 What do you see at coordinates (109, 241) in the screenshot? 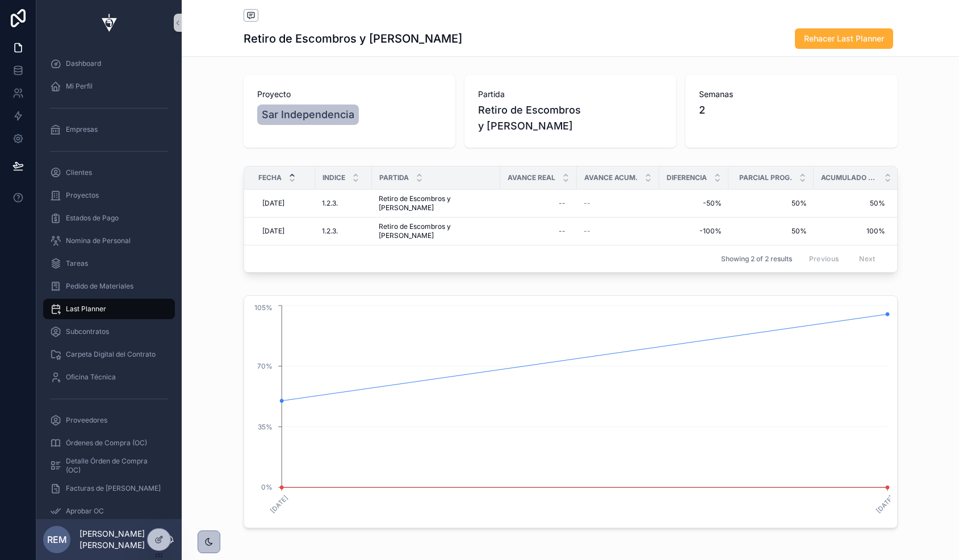
I see `a: Nomina de Personal` at bounding box center [109, 241].